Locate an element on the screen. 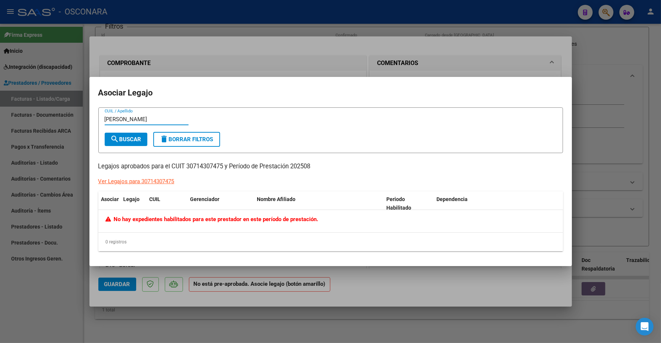  span: CUIL is located at coordinates (155, 199).